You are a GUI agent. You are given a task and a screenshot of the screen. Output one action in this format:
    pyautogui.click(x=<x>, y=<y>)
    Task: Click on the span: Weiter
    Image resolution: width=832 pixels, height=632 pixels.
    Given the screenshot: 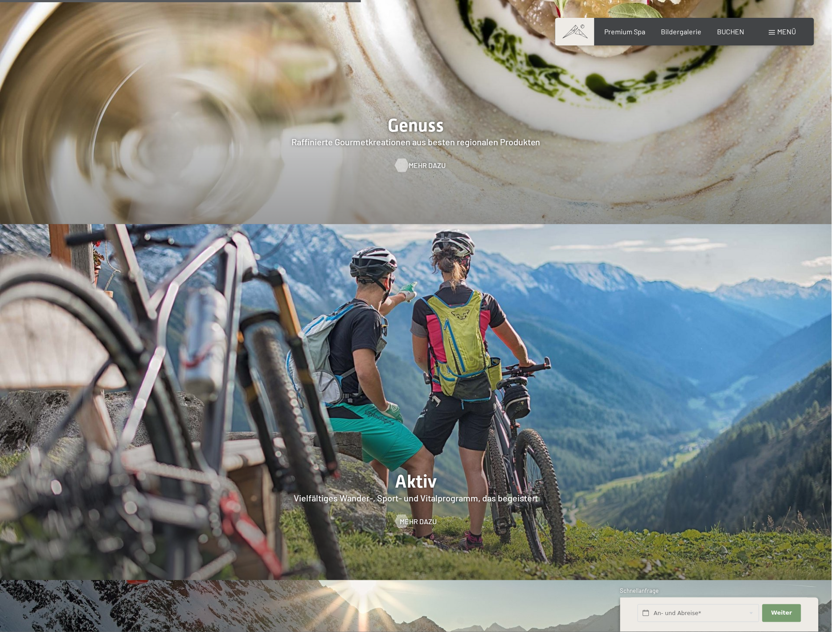 What is the action you would take?
    pyautogui.click(x=782, y=613)
    